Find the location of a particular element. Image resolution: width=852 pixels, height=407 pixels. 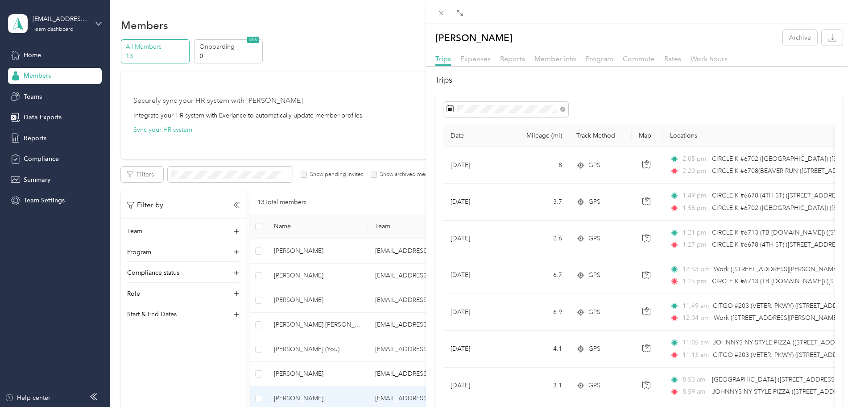

td: 3.7 is located at coordinates (540, 202).